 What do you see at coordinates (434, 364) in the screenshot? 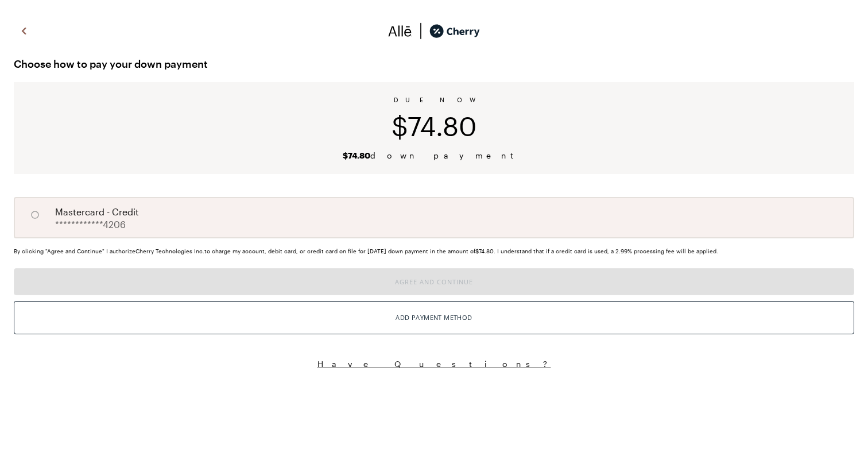
I see `button: Have Questions?` at bounding box center [434, 364].